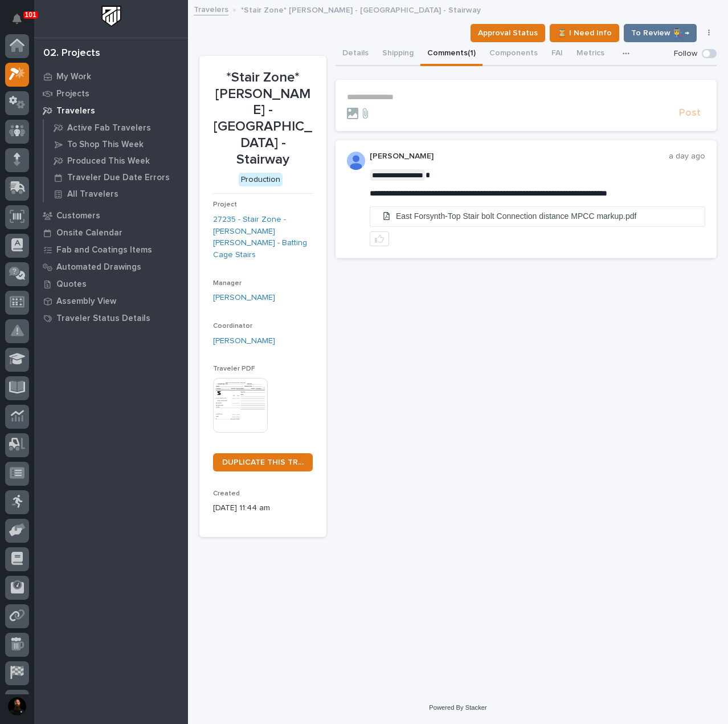 The width and height of the screenshot is (728, 724). I want to click on li: East Forsynth-Top Stair bolt Connection distance MPCC markup.pdf, so click(538, 216).